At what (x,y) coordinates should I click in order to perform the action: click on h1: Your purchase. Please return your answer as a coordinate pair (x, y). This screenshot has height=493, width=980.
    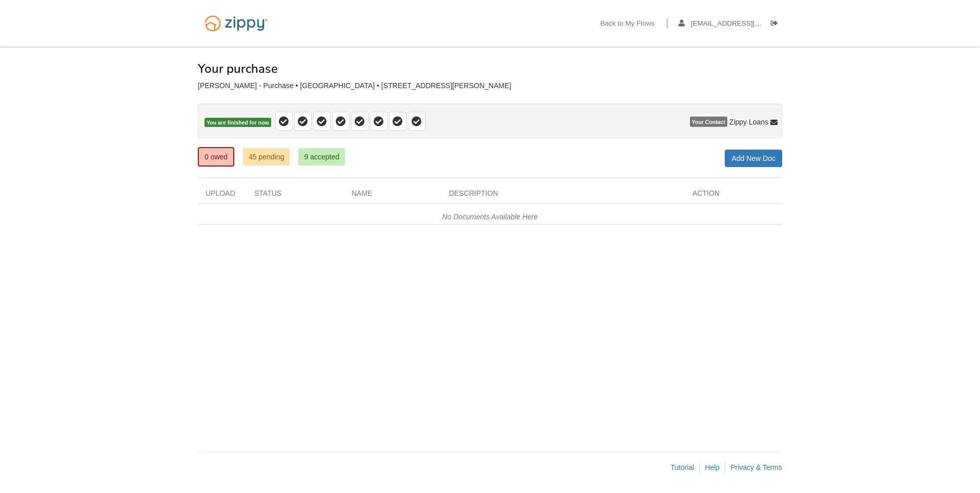
    Looking at the image, I should click on (238, 69).